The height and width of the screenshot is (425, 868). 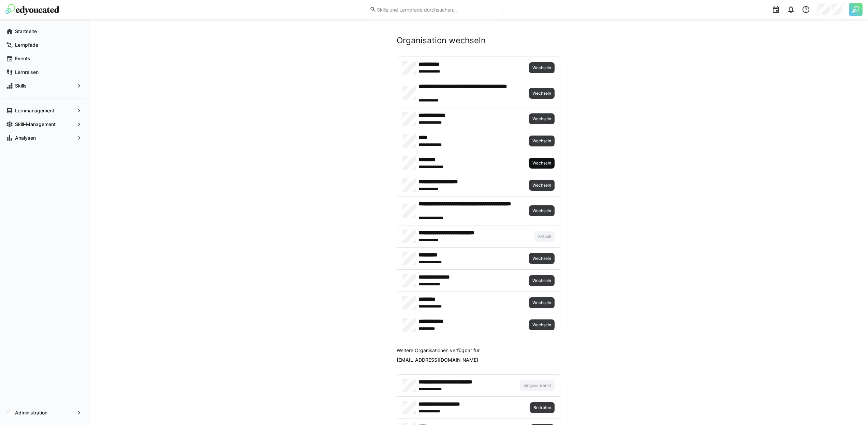 I want to click on button: Aktuell, so click(x=544, y=237).